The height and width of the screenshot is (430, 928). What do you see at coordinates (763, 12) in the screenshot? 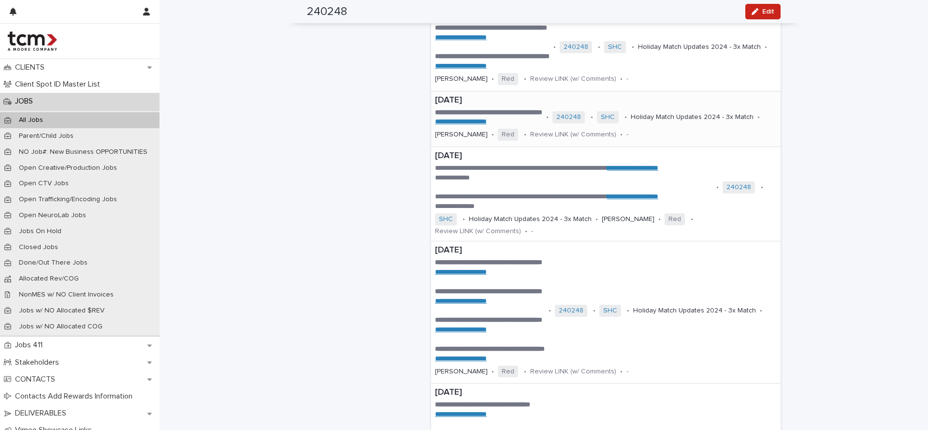
I see `button: Edit` at bounding box center [763, 12].